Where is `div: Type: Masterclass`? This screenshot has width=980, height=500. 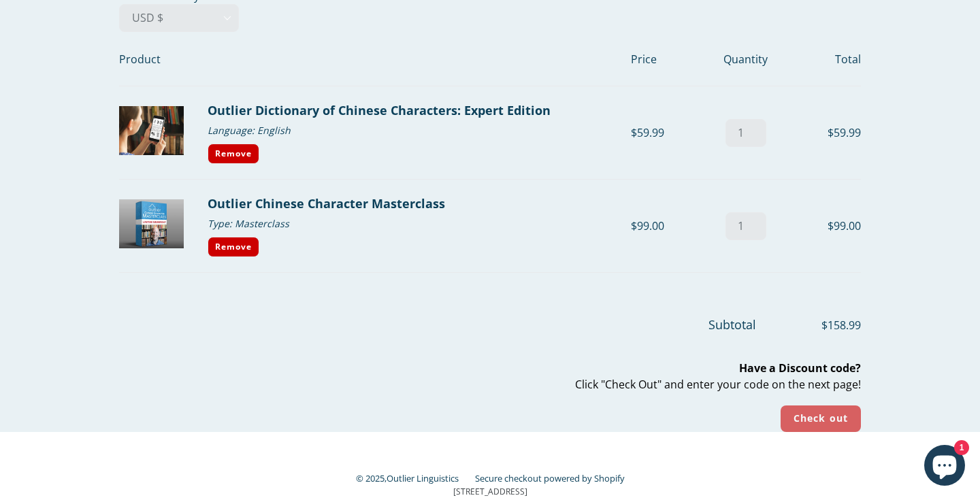
div: Type: Masterclass is located at coordinates (414, 223).